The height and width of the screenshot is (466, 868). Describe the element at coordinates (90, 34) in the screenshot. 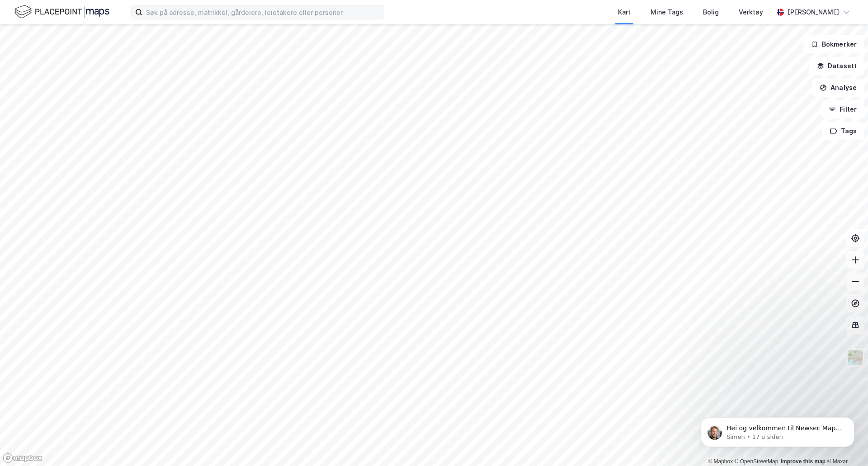

I see `div: message notification from Simen, 17 u siden. Hei og velkommen til Newsec Maps, Joar Om det er du ...` at that location.